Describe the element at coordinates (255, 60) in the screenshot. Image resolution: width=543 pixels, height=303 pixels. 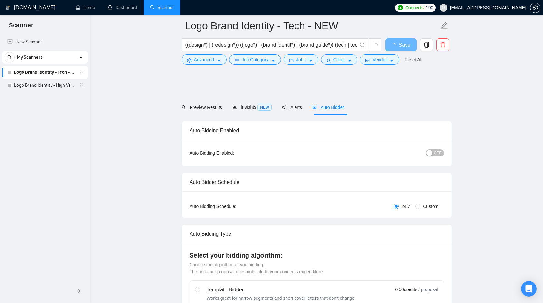
I see `button: barsJob Categorycaret-down` at that location.